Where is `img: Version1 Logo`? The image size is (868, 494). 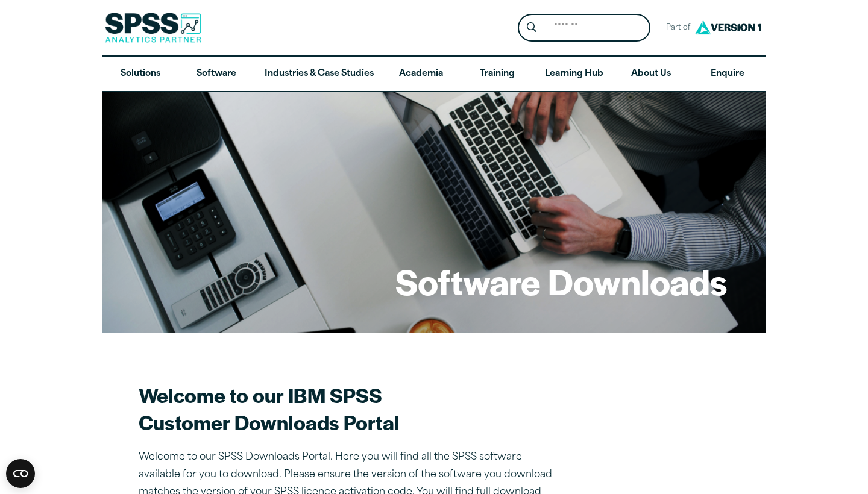 img: Version1 Logo is located at coordinates (728, 27).